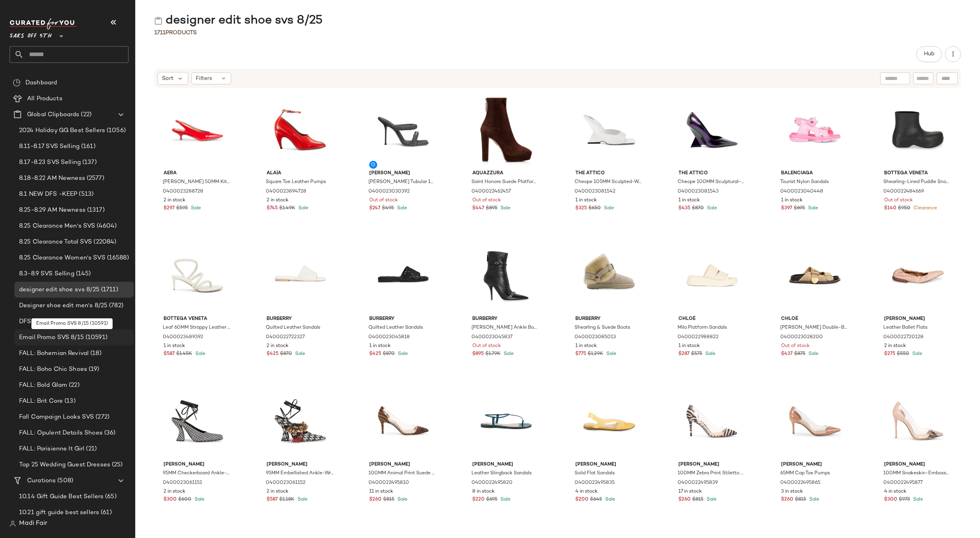  Describe the element at coordinates (787, 208) in the screenshot. I see `span: $397` at that location.